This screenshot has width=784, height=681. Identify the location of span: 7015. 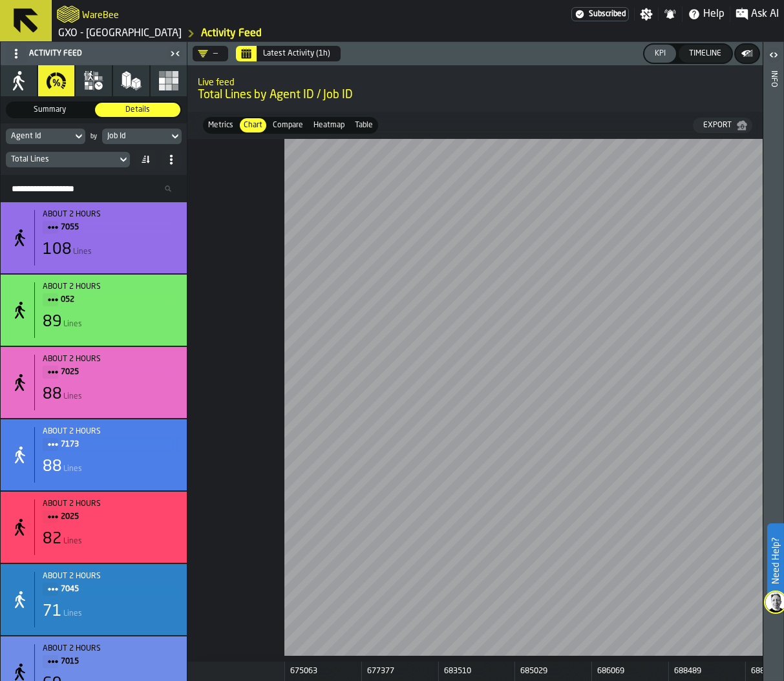
(115, 662).